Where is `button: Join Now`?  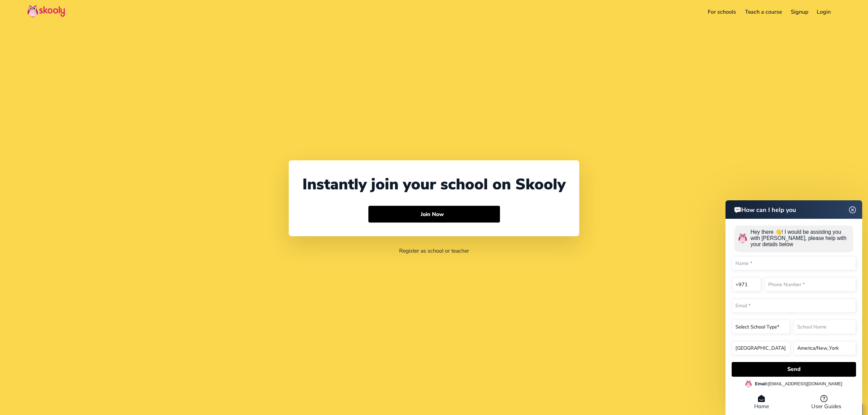
button: Join Now is located at coordinates (434, 215).